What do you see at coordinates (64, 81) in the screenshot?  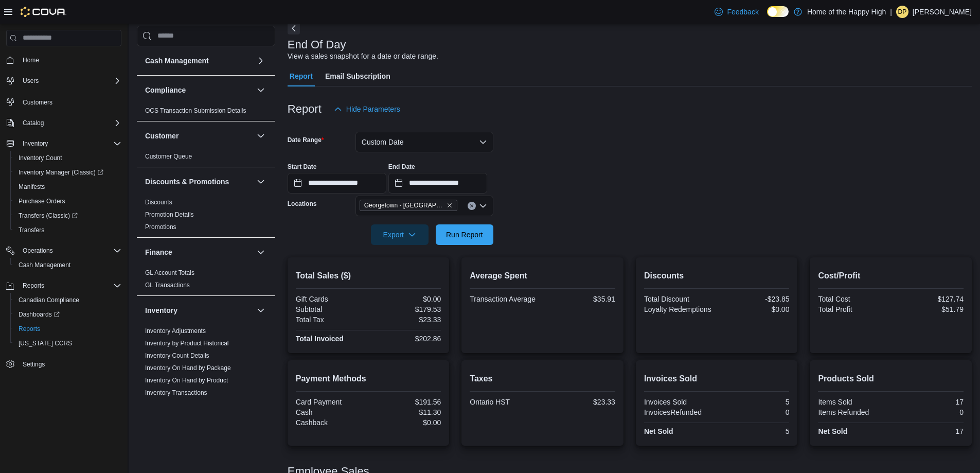 I see `button: Users` at bounding box center [64, 81].